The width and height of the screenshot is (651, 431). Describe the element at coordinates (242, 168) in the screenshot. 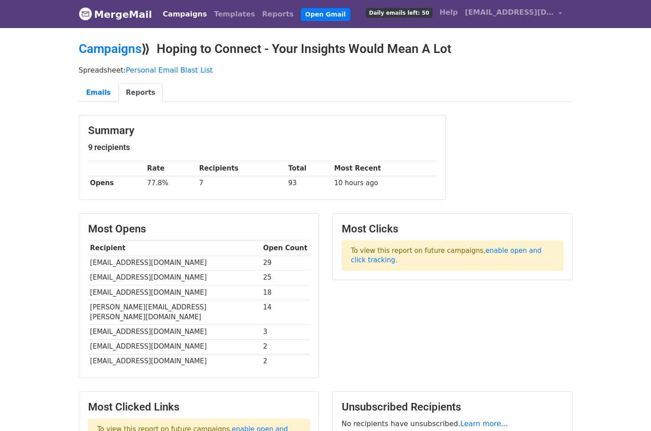

I see `th: Recipients` at that location.